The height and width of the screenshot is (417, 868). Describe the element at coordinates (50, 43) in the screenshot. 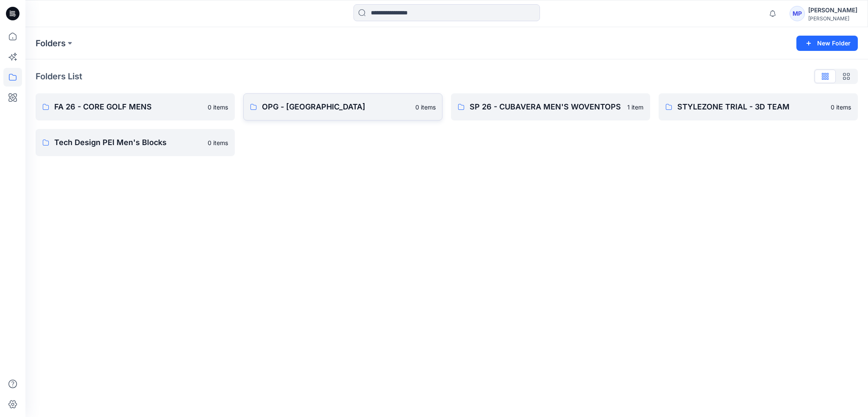

I see `p: Folders` at that location.